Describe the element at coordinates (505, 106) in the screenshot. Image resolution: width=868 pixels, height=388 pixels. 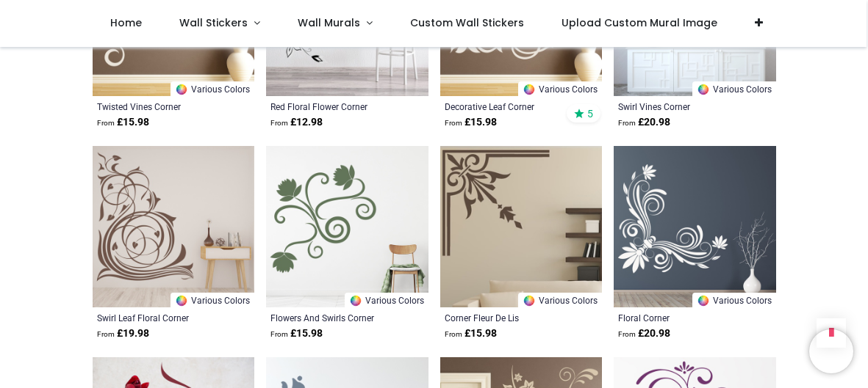
I see `div: Decorative Leaf Corner` at that location.